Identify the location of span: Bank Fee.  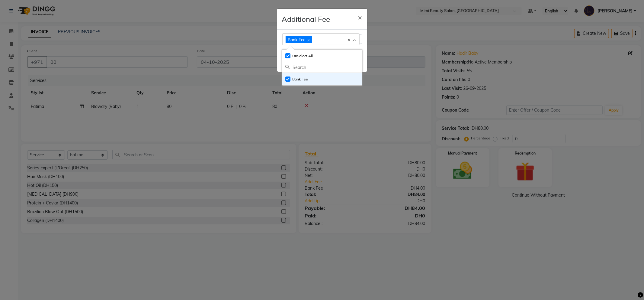
(297, 39).